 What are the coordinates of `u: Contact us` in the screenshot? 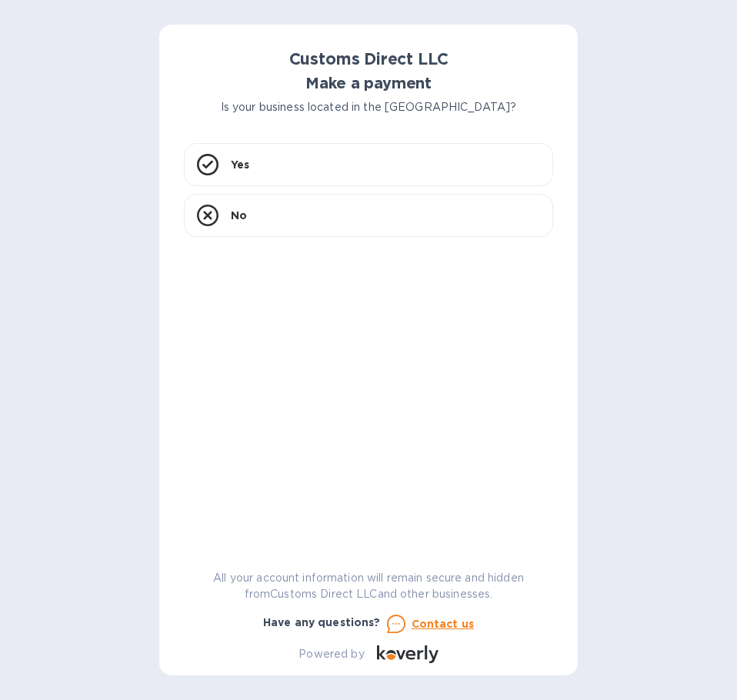 It's located at (443, 624).